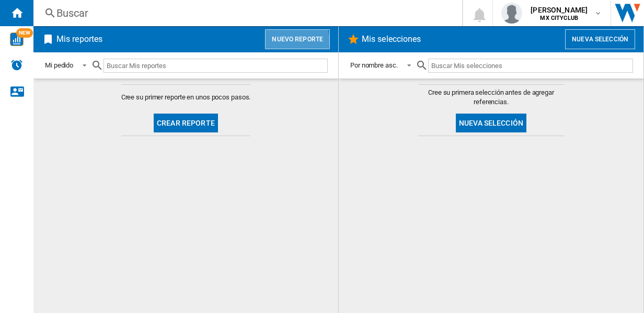  Describe the element at coordinates (186, 97) in the screenshot. I see `span: Cree su primer reporte en unos pocos pasos.` at that location.